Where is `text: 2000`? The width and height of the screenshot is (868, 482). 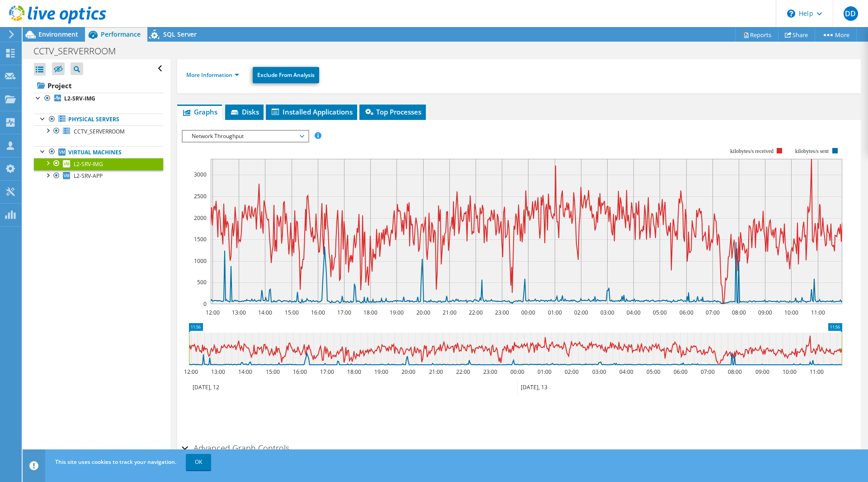
text: 2000 is located at coordinates (200, 217).